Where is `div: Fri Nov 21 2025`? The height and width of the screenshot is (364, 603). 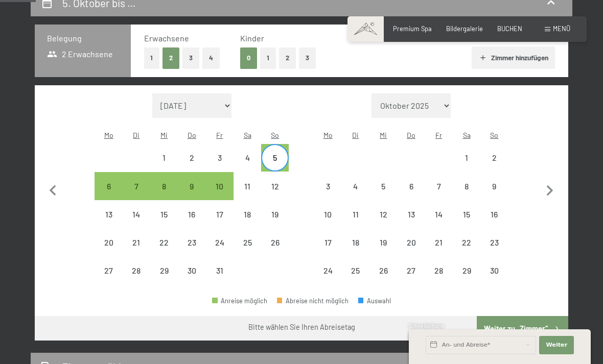 div: Fri Nov 21 2025 is located at coordinates (439, 242).